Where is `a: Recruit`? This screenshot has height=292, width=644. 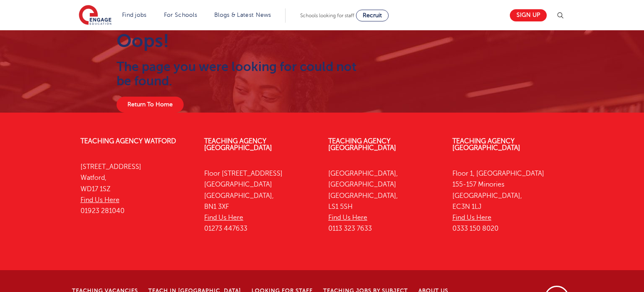
a: Recruit is located at coordinates (372, 16).